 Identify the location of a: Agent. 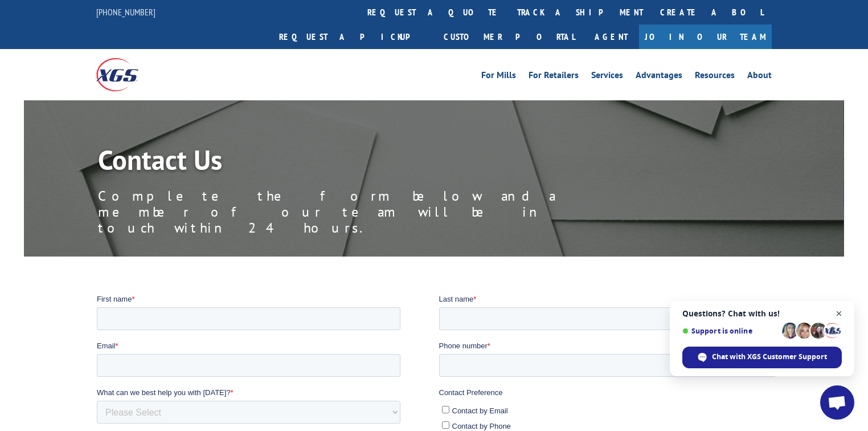
(611, 36).